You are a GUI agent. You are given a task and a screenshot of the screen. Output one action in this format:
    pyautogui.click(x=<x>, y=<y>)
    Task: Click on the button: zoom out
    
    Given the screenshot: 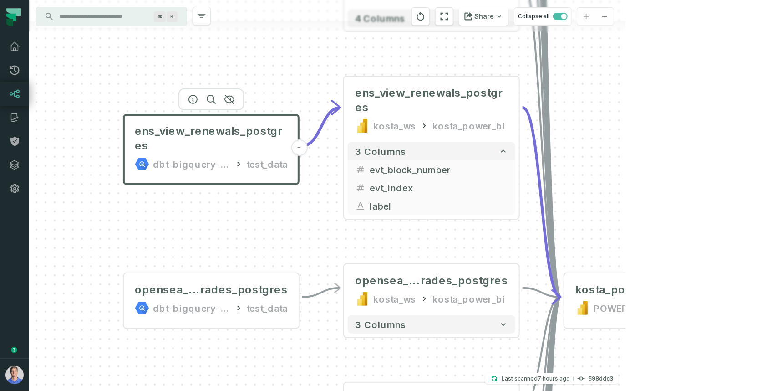 What is the action you would take?
    pyautogui.click(x=605, y=16)
    